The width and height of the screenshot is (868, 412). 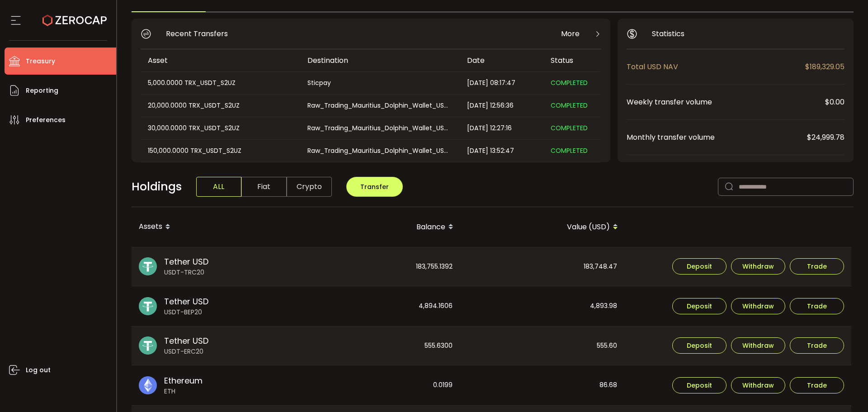 What do you see at coordinates (148, 385) in the screenshot?
I see `img: eth_portfolio.svg` at bounding box center [148, 385].